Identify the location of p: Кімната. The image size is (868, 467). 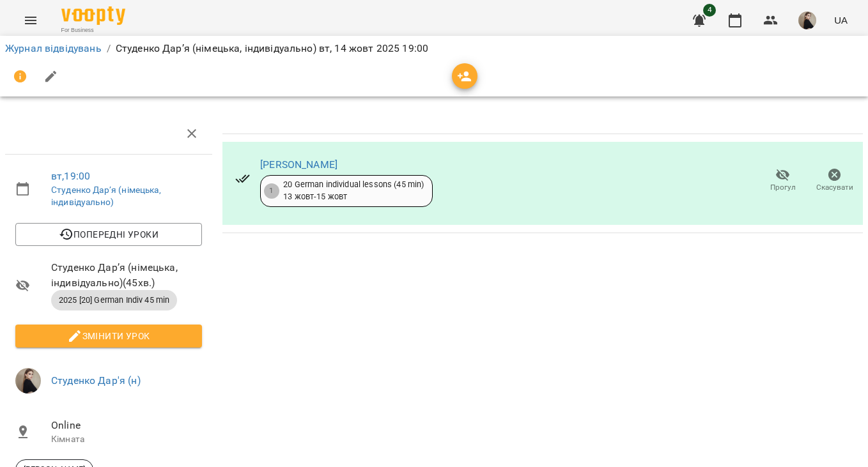
(127, 440).